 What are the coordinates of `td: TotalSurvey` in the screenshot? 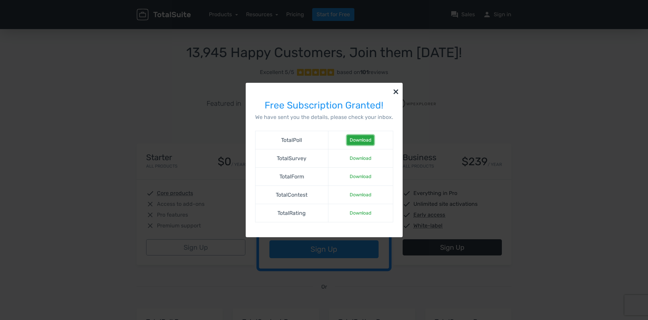 It's located at (292, 158).